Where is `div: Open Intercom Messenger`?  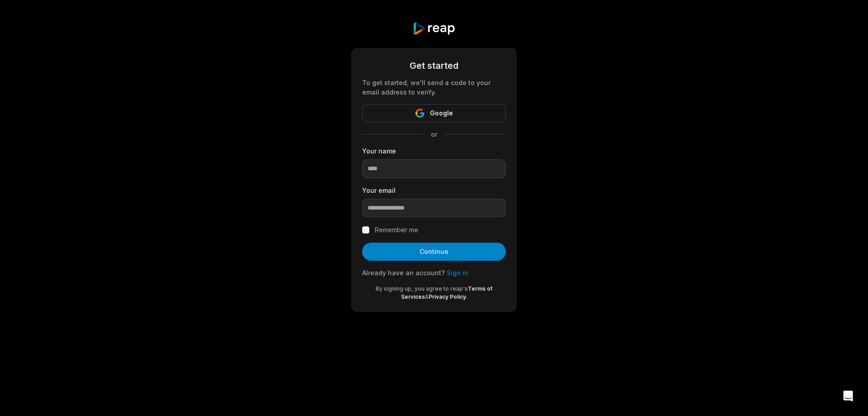 div: Open Intercom Messenger is located at coordinates (848, 396).